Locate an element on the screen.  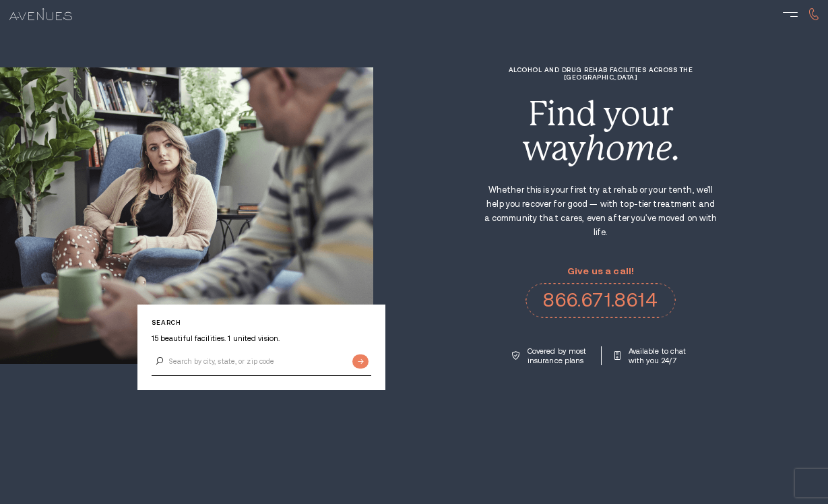
a: Available to chat with you 24/7 is located at coordinates (652, 355).